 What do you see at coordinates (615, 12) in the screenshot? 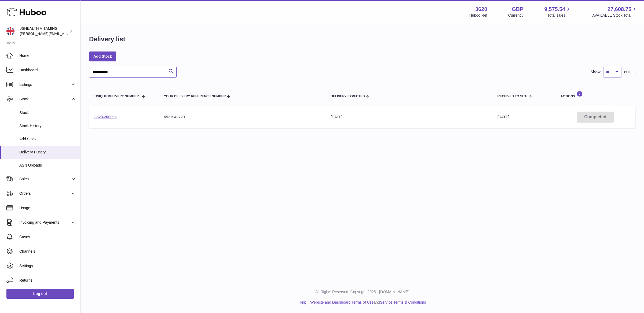
I see `a: 27,608.75 AVAILABLE Stock Total` at bounding box center [615, 12].